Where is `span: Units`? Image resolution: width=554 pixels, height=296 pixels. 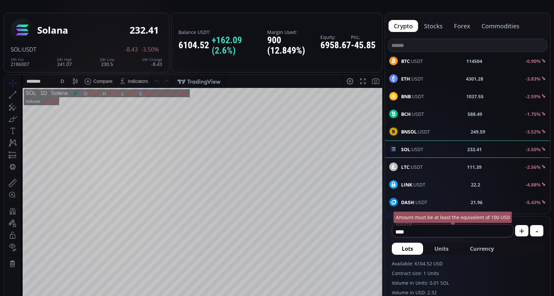
span: Units is located at coordinates (442, 248).